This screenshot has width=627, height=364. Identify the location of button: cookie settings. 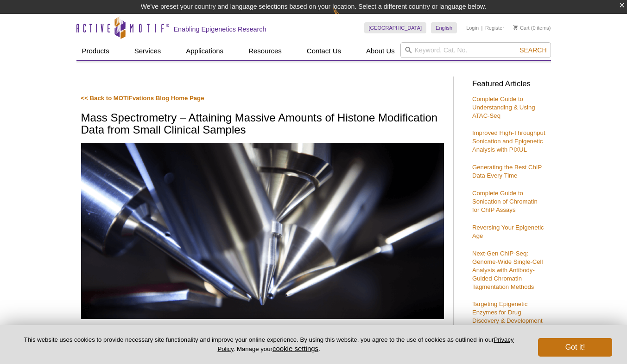
(295, 348).